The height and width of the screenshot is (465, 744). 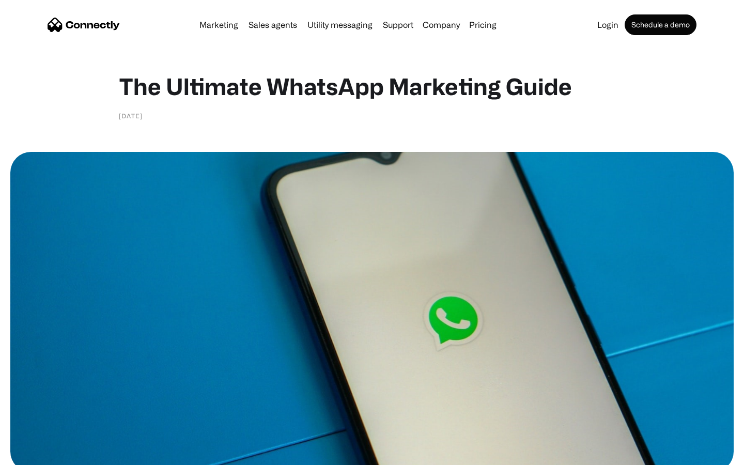 What do you see at coordinates (340, 25) in the screenshot?
I see `a: Utility messaging` at bounding box center [340, 25].